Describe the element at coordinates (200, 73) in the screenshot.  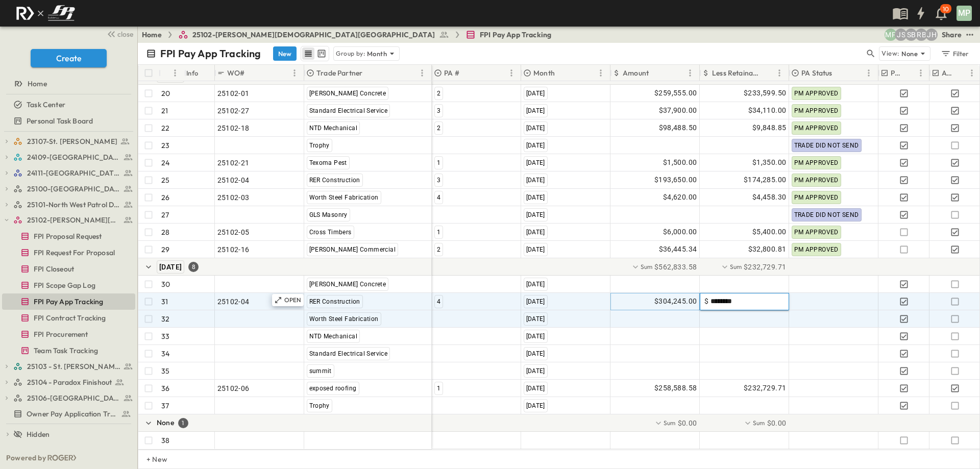
I see `div: Info` at that location.